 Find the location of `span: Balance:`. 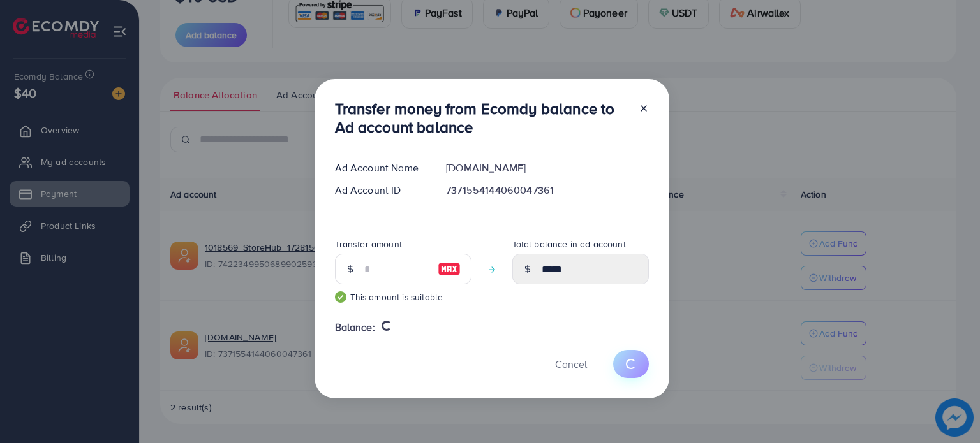

span: Balance: is located at coordinates (354, 327).